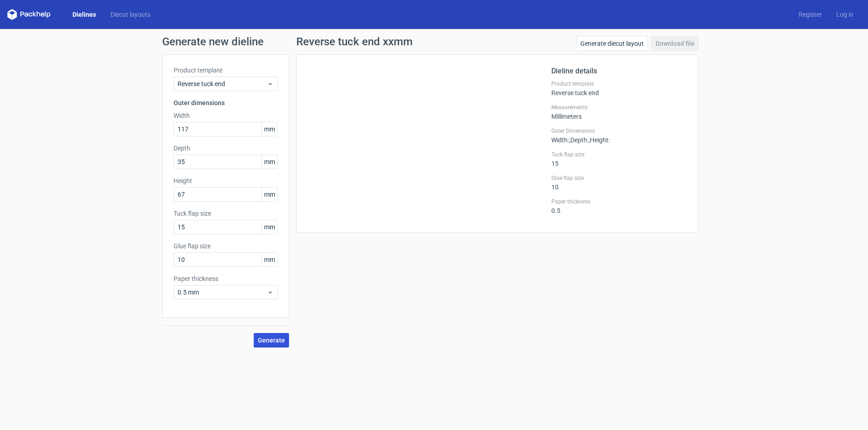  Describe the element at coordinates (612, 44) in the screenshot. I see `a: Generate diecut layout` at that location.